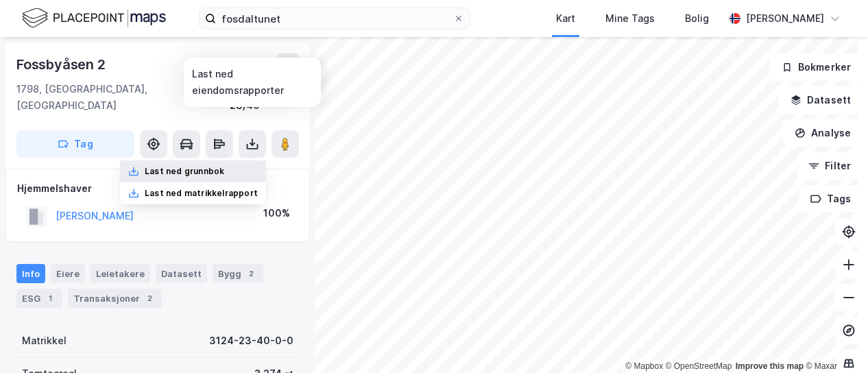  Describe the element at coordinates (157, 188) in the screenshot. I see `div: Hjemmelshaver` at that location.